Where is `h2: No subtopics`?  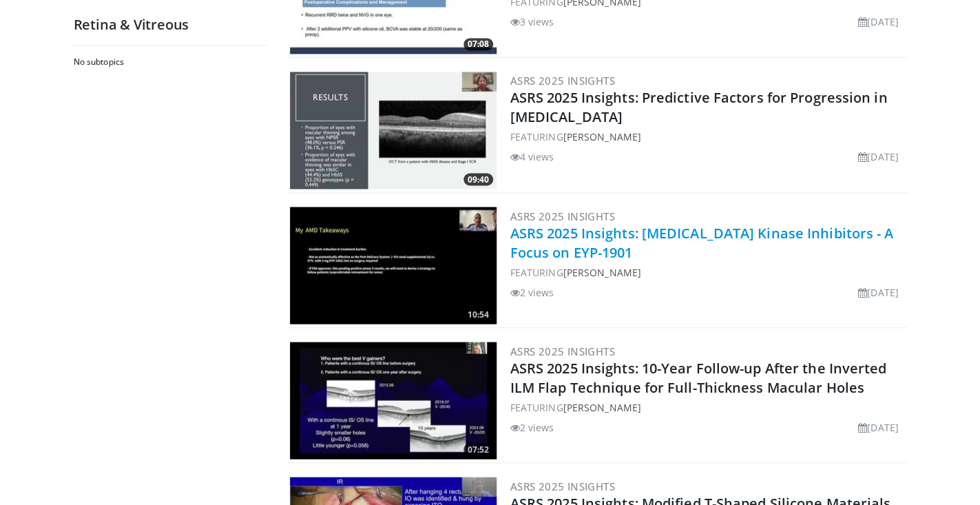
h2: No subtopics is located at coordinates (168, 62).